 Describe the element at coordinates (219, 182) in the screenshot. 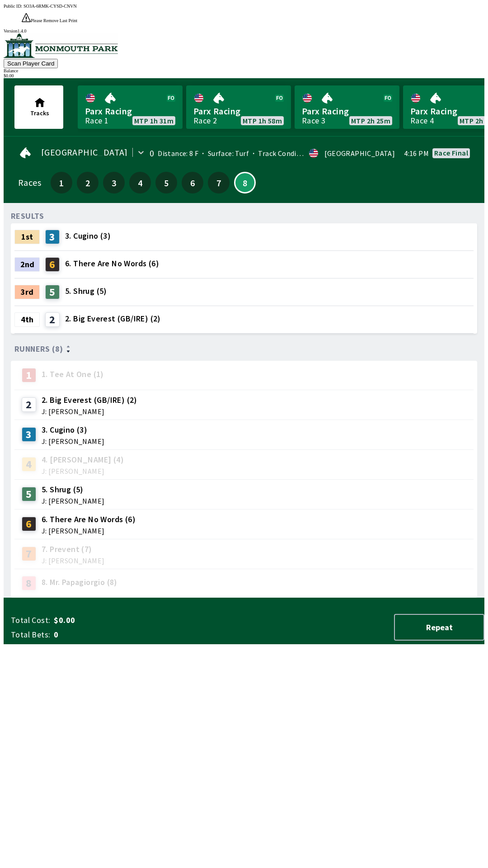

I see `button: 7` at that location.